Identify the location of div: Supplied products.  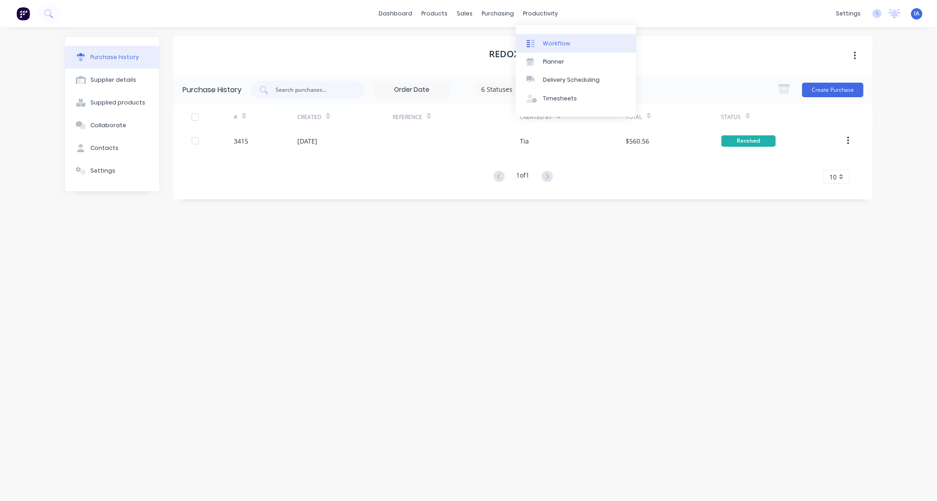
(118, 103).